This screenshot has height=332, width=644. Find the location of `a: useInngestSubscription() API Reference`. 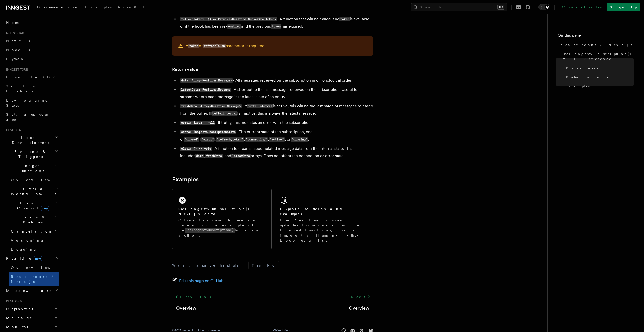

a: useInngestSubscription() API Reference is located at coordinates (597, 56).